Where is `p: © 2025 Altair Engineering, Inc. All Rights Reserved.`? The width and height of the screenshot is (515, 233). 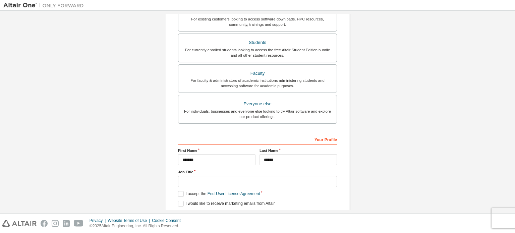 p: © 2025 Altair Engineering, Inc. All Rights Reserved. is located at coordinates (137, 226).